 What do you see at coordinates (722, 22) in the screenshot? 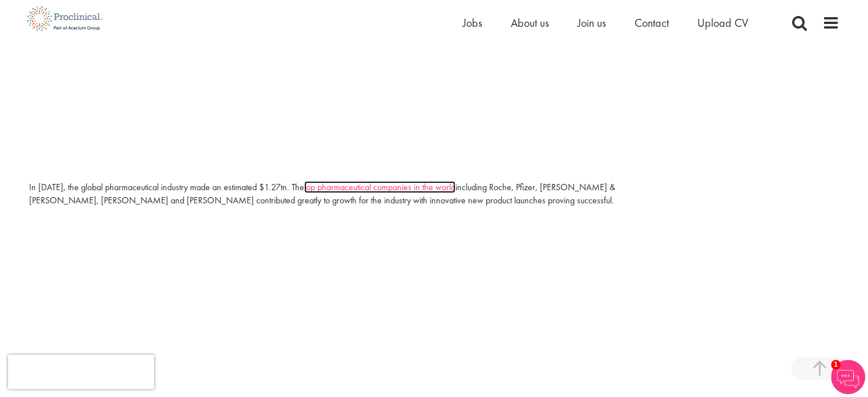
I see `span: Upload CV` at bounding box center [722, 22].